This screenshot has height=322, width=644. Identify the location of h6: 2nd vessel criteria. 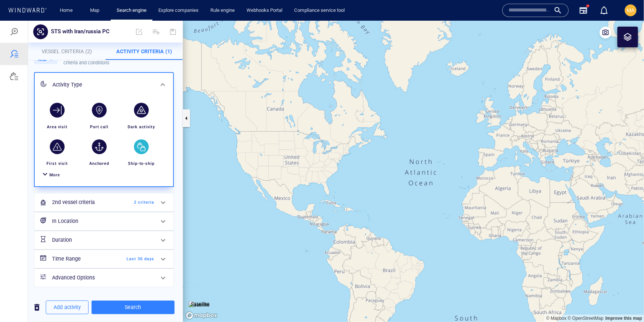
(82, 182).